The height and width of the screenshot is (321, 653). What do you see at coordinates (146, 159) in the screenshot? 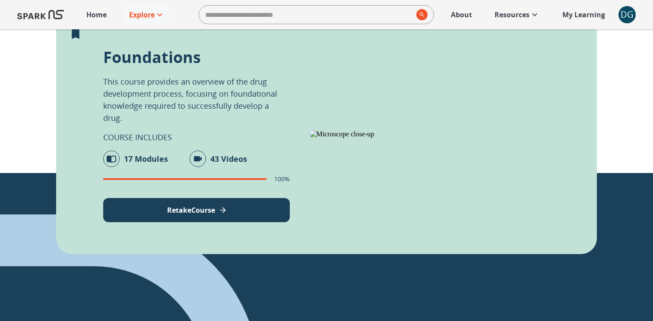
I see `p: 17 Modules` at bounding box center [146, 159].